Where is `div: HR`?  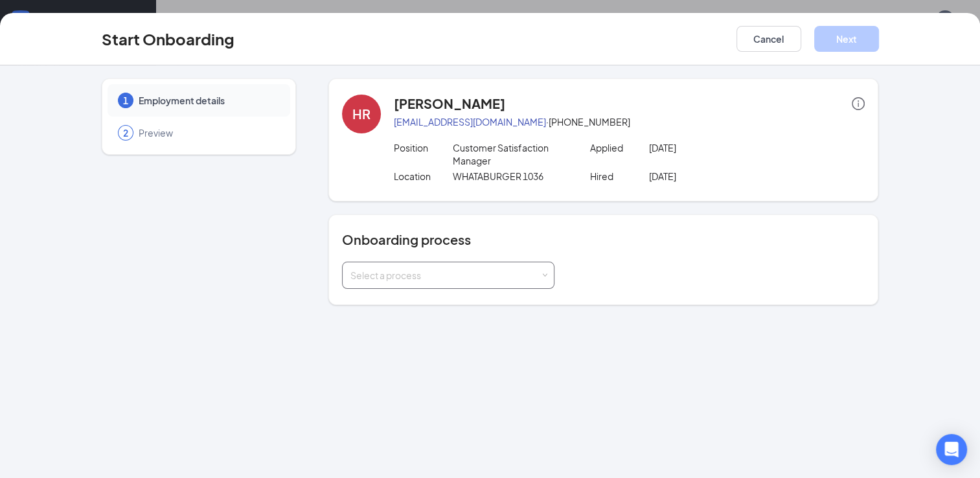 div: HR is located at coordinates (361, 114).